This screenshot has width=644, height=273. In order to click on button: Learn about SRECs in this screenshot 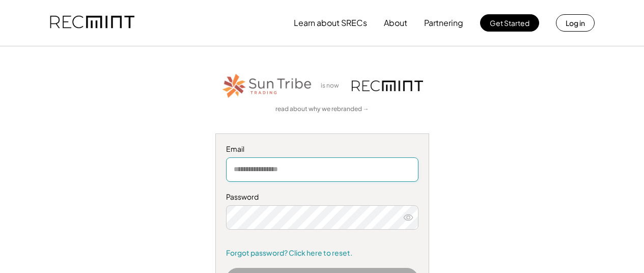, I will do `click(331, 23)`.